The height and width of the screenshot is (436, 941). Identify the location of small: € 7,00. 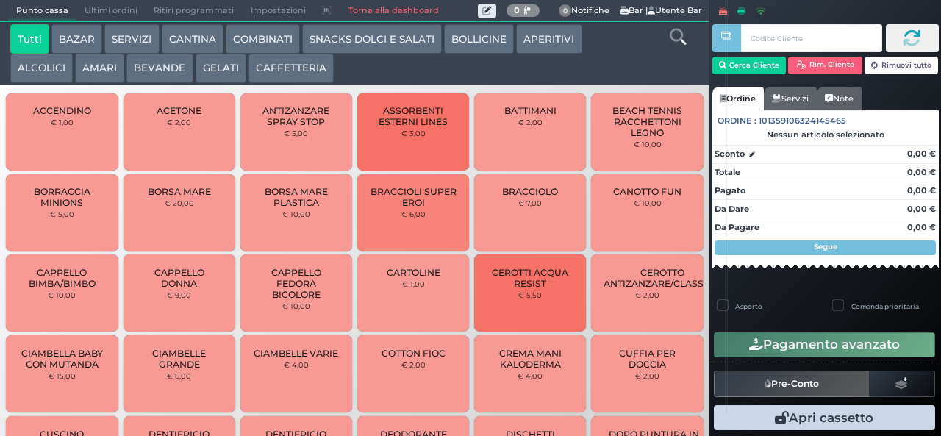
(530, 203).